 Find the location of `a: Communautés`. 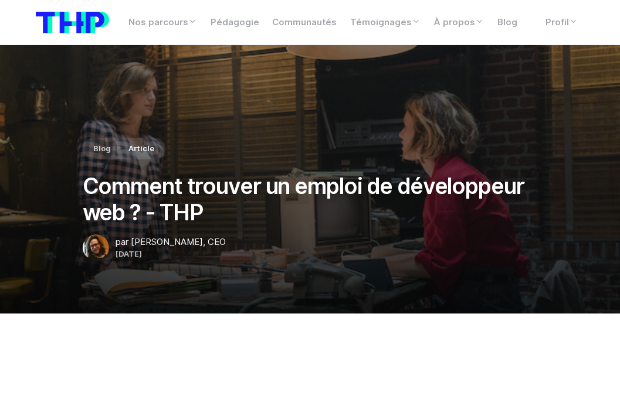

a: Communautés is located at coordinates (304, 22).